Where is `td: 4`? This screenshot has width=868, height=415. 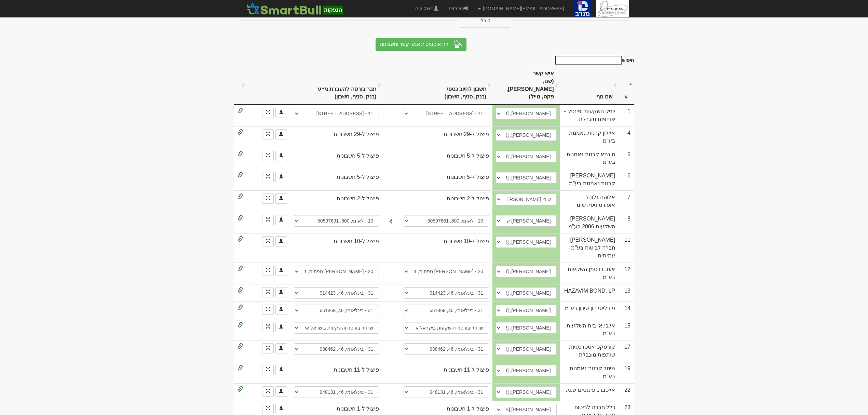
td: 4 is located at coordinates (626, 136).